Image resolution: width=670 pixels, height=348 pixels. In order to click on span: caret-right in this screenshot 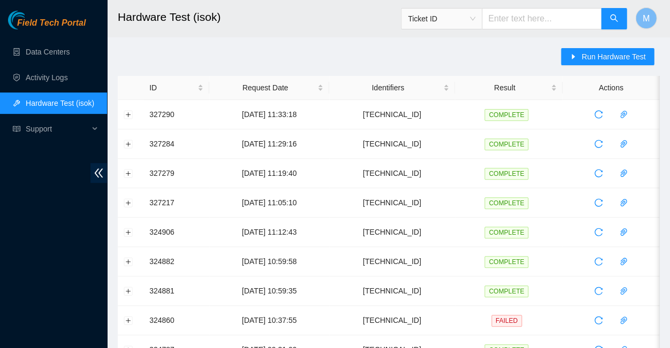, I will do `click(573, 57)`.